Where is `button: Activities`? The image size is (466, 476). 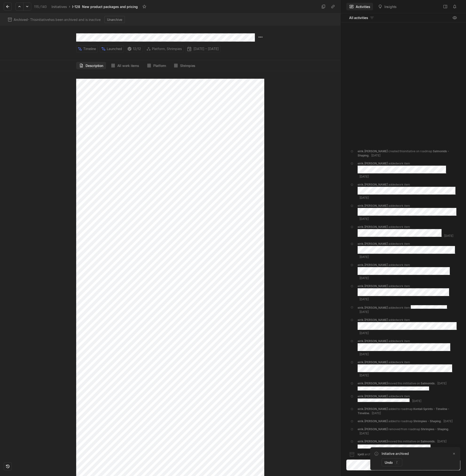 button: Activities is located at coordinates (360, 6).